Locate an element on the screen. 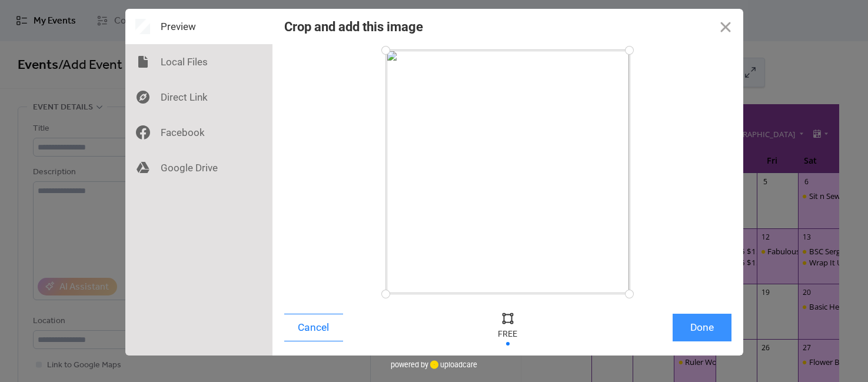 The image size is (868, 382). a: uploadcare is located at coordinates (453, 364).